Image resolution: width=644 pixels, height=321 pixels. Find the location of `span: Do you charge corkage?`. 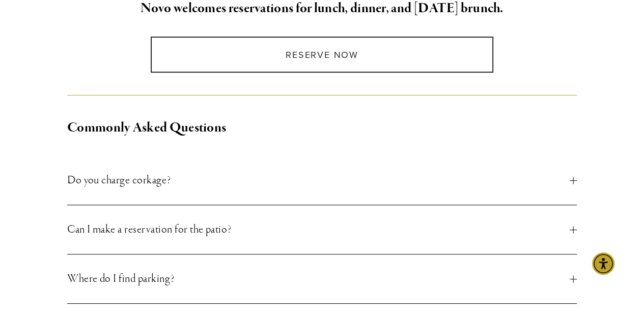

span: Do you charge corkage? is located at coordinates (318, 180).